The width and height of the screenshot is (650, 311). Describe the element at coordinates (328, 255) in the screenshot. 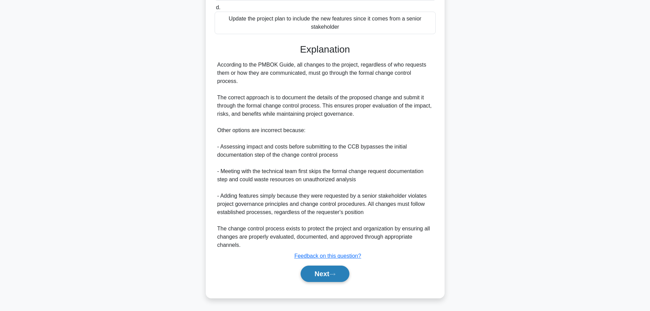

I see `a: Feedback on this question?` at that location.